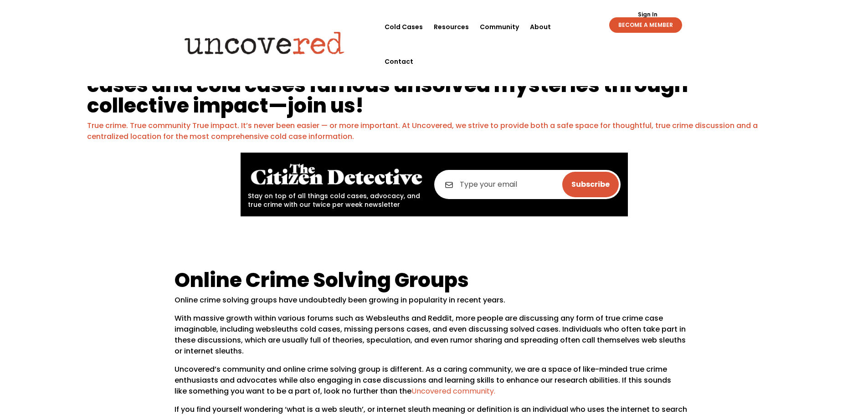 Image resolution: width=868 pixels, height=415 pixels. Describe the element at coordinates (434, 87) in the screenshot. I see `h1: We’re building a platform to help uncover answers about cold cases and cold cases famous unsolved...` at that location.